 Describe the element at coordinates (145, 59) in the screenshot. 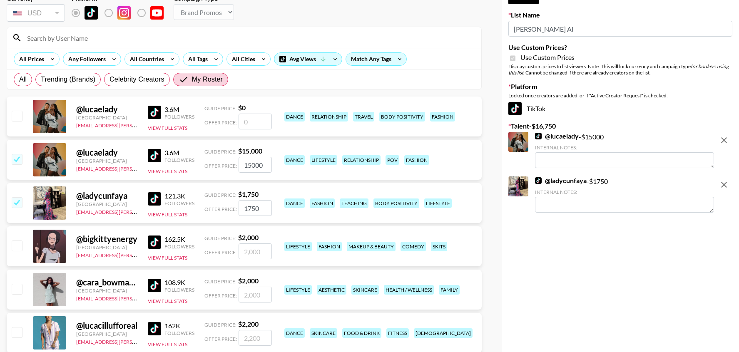

I see `div: All Countries` at that location.